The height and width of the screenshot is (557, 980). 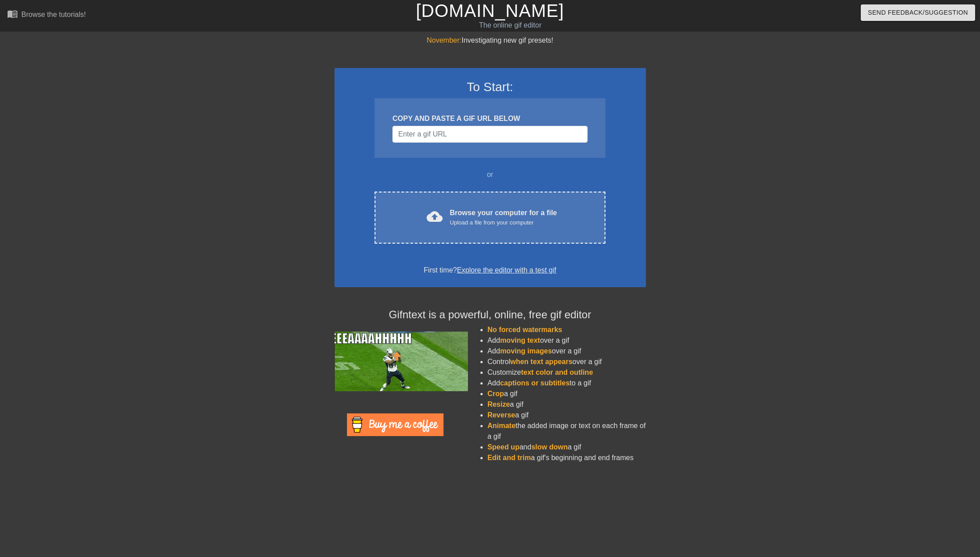 What do you see at coordinates (501, 426) in the screenshot?
I see `span: Animate` at bounding box center [501, 426].